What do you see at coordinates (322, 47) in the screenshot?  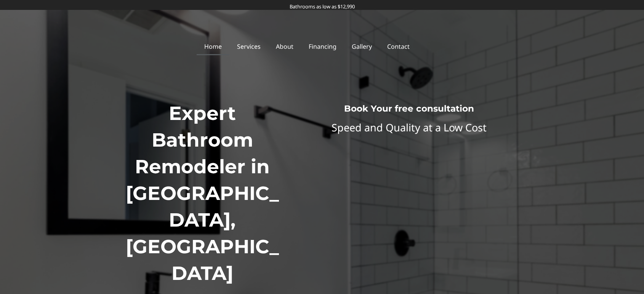 I see `a: Financing` at bounding box center [322, 47].